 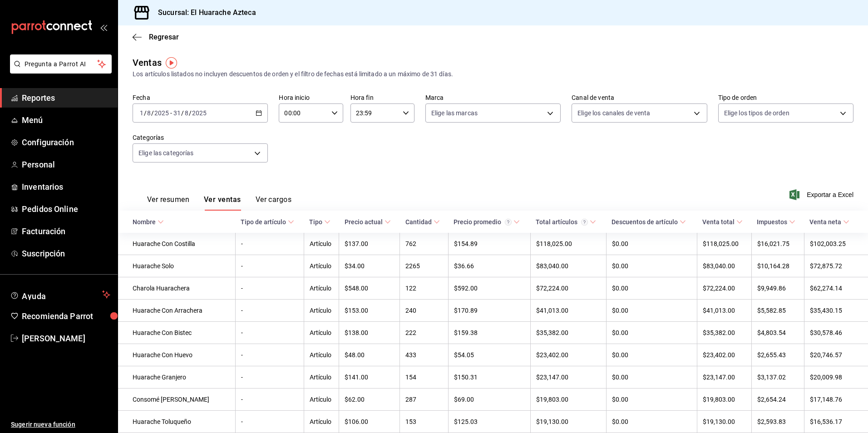 What do you see at coordinates (829, 222) in the screenshot?
I see `span: Venta neta` at bounding box center [829, 222].